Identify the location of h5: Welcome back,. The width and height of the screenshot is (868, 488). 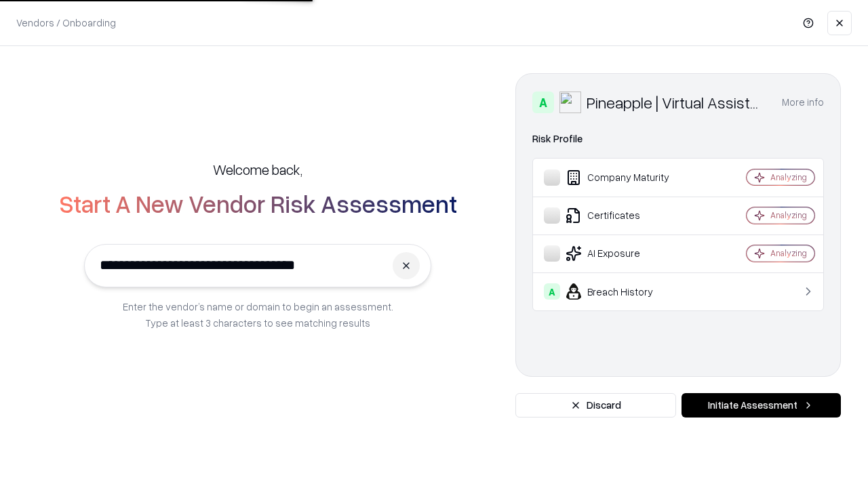
(258, 169).